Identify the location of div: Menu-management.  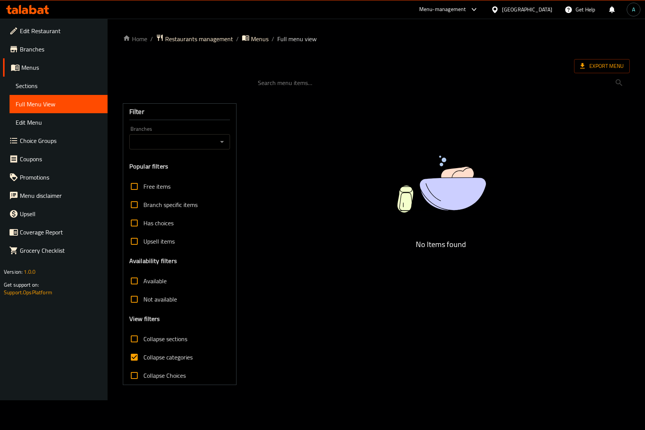
(442, 10).